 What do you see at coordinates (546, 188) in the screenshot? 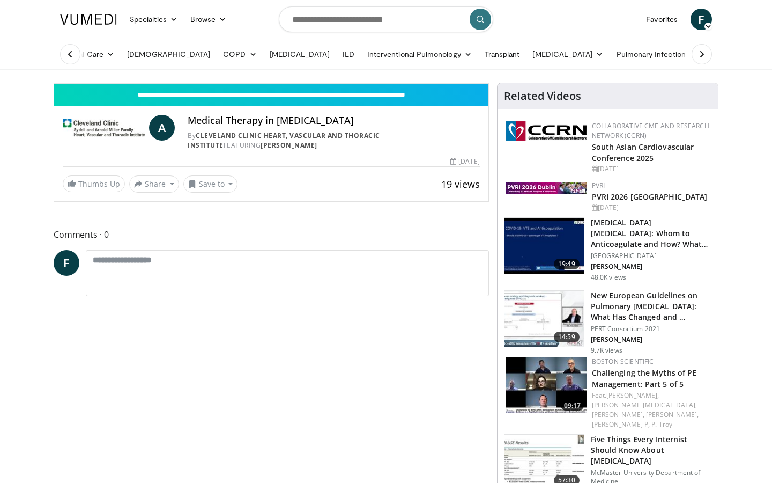
I see `img: 33783847-ac93-4ca7-89f8-ccbd48ec16ca.webp.150x105_q85_autocrop_double_scale_upscale_version-0.2.jpg` at bounding box center [546, 188].